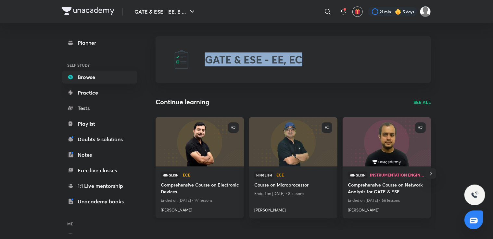  What do you see at coordinates (357, 12) in the screenshot?
I see `button: avatar` at bounding box center [357, 12].